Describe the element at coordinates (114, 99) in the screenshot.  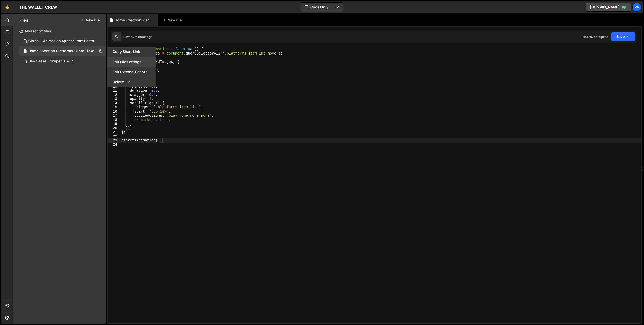
I see `div: 13` at that location.